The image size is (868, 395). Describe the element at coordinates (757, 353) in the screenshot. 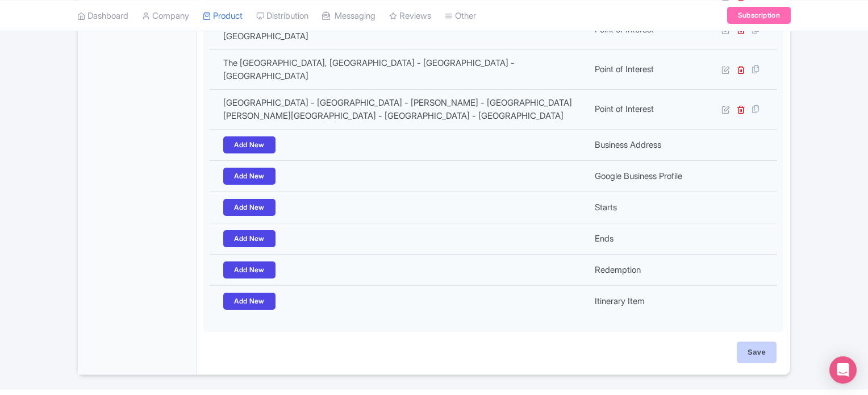

I see `input: Save` at that location.